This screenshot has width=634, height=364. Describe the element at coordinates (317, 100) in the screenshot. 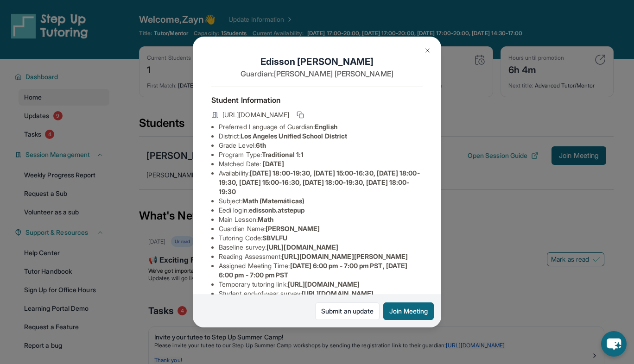

I see `h4: Student Information` at that location.